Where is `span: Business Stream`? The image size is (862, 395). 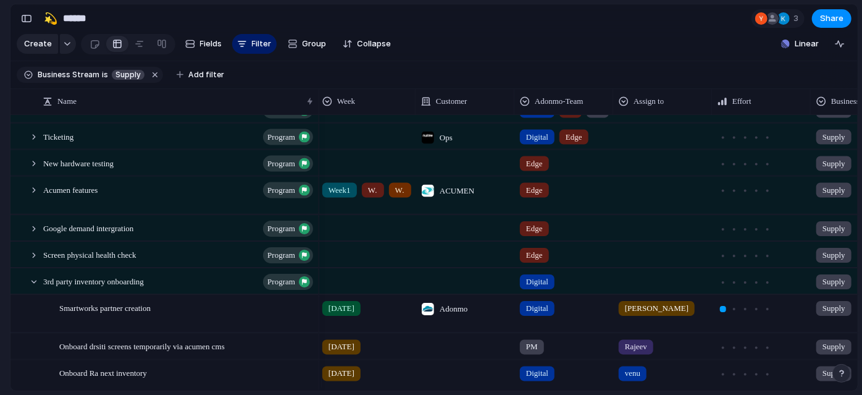
span: Business Stream is located at coordinates (69, 75).